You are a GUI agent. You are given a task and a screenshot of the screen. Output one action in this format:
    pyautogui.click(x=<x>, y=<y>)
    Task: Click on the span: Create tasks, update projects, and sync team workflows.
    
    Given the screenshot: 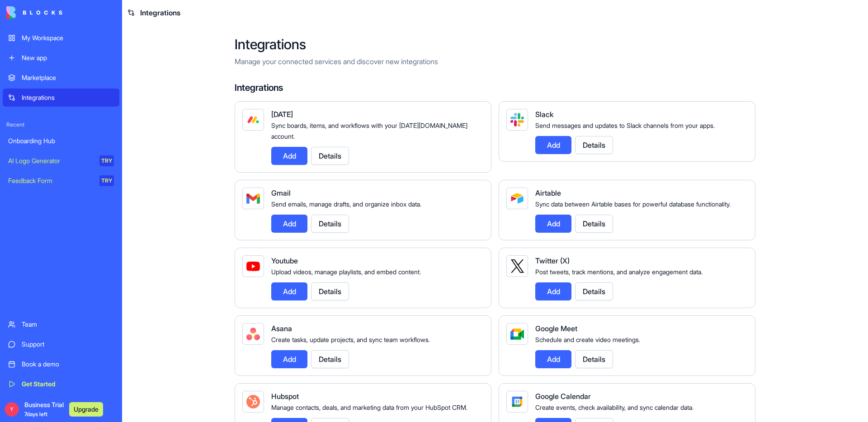 What is the action you would take?
    pyautogui.click(x=350, y=339)
    